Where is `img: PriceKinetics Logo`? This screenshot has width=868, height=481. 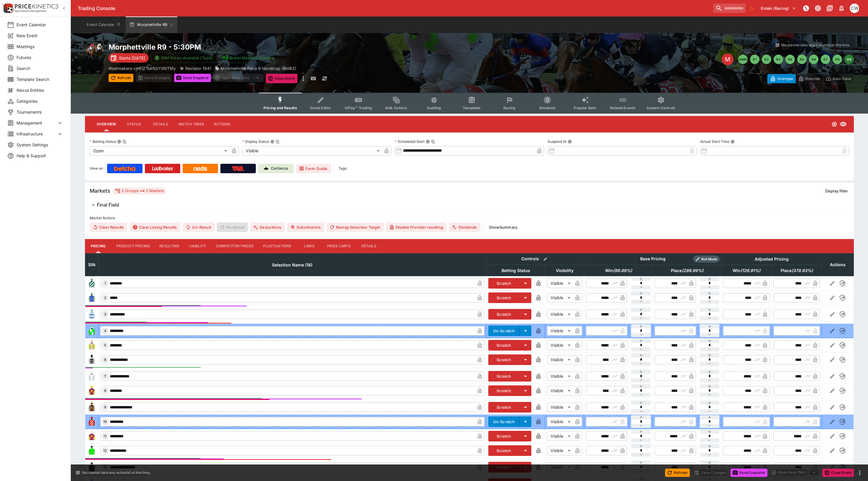
img: PriceKinetics Logo is located at coordinates (8, 9).